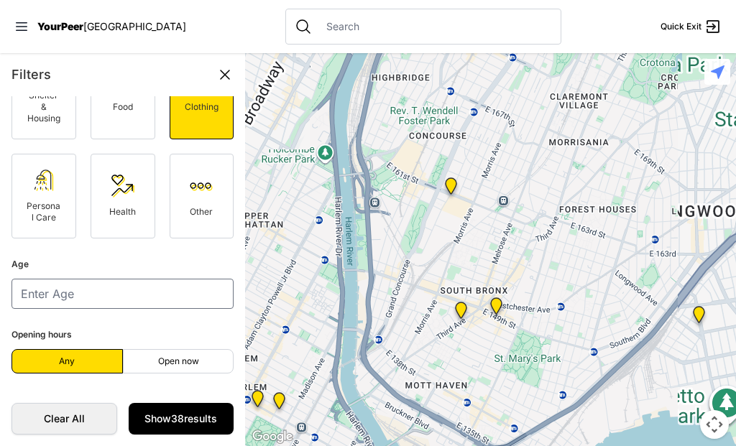  I want to click on input: Enter Age, so click(122, 294).